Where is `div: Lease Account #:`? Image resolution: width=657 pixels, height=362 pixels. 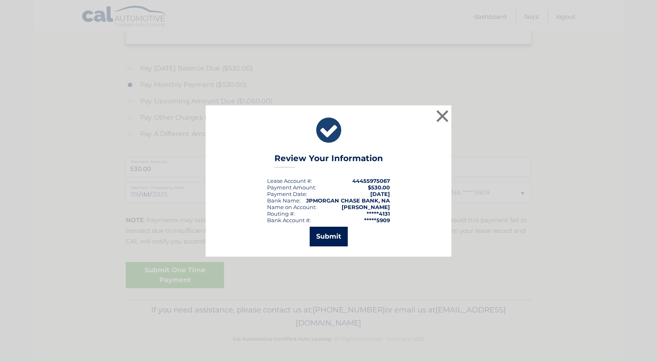 div: Lease Account #: is located at coordinates (290, 181).